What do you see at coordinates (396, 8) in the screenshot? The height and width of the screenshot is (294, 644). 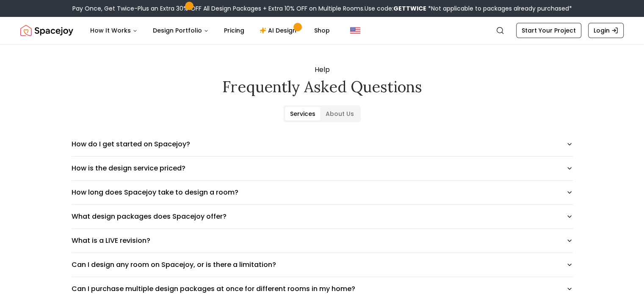 I see `span: Use code:` at bounding box center [396, 8].